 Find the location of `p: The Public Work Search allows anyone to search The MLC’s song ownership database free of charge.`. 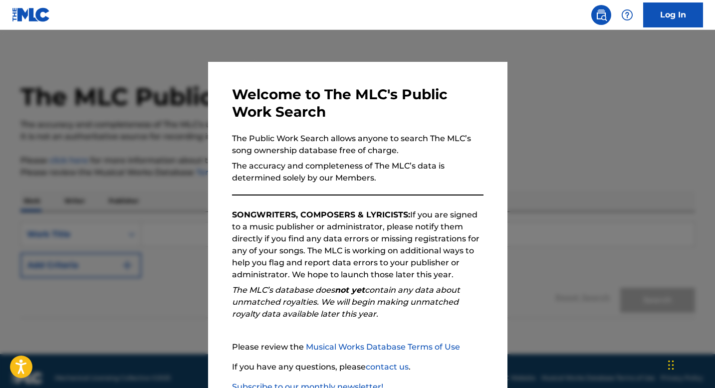

p: The Public Work Search allows anyone to search The MLC’s song ownership database free of charge. is located at coordinates (358, 145).